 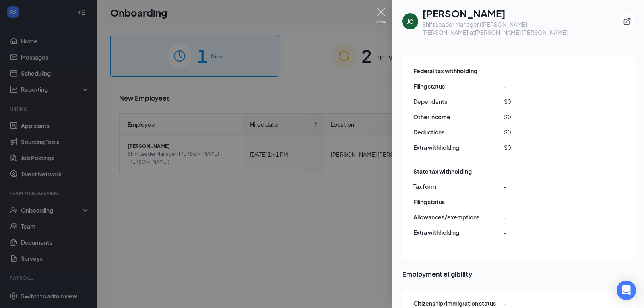 What do you see at coordinates (519, 274) in the screenshot?
I see `span: Employment eligibility` at bounding box center [519, 274].